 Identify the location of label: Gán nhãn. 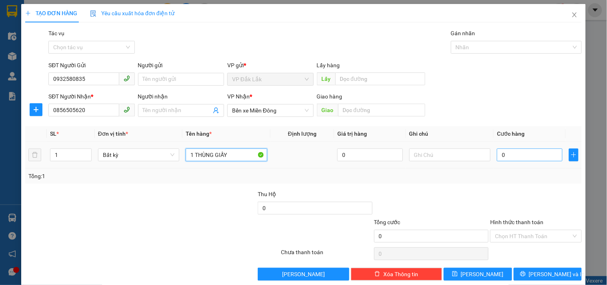
(463, 33).